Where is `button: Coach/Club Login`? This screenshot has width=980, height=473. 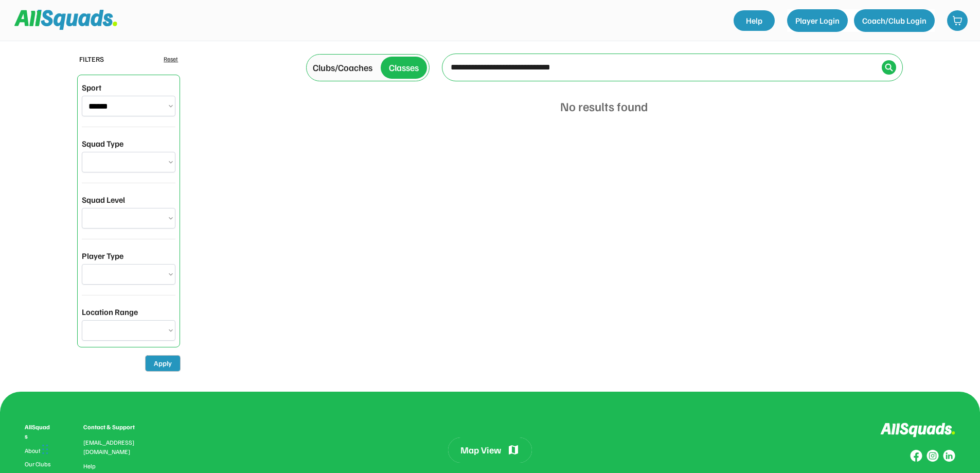
button: Coach/Club Login is located at coordinates (894, 21).